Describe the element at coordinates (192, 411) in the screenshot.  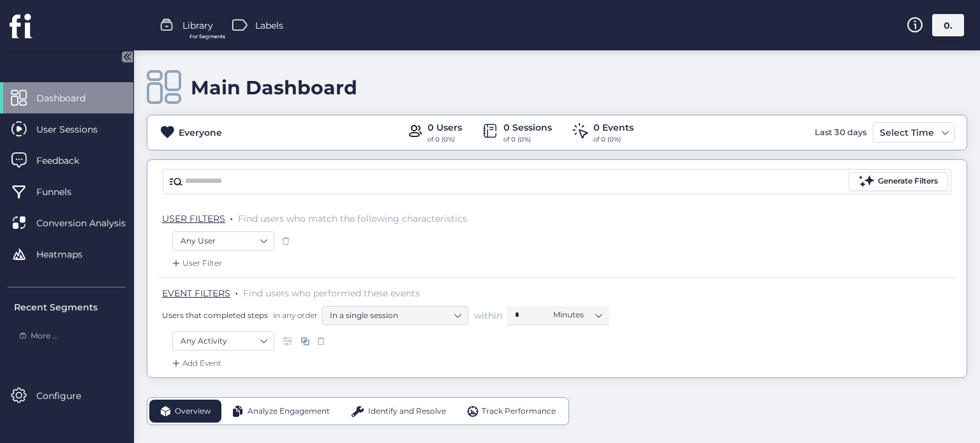
I see `span: Overview` at that location.